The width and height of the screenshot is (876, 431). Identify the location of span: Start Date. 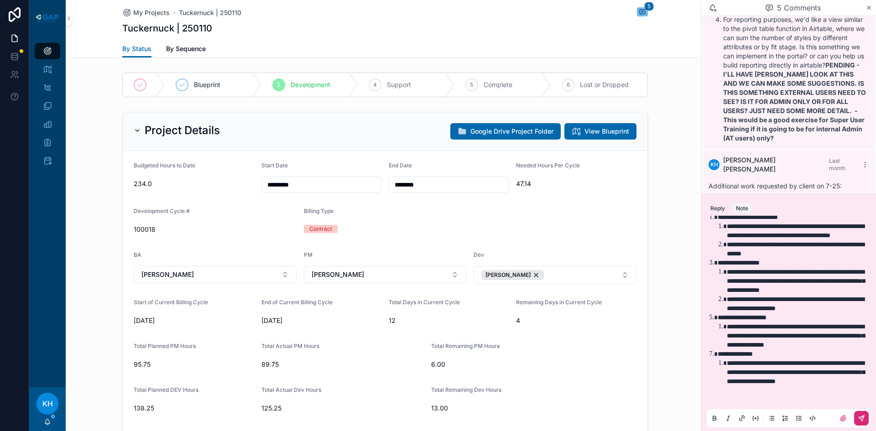
(275, 165).